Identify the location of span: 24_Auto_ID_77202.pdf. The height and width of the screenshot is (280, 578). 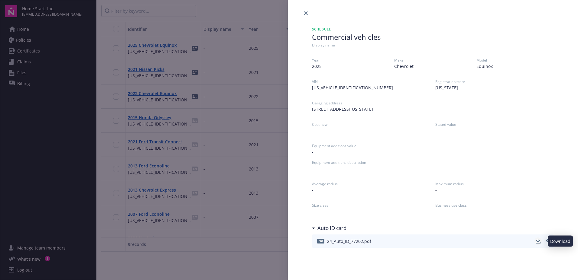
(349, 241).